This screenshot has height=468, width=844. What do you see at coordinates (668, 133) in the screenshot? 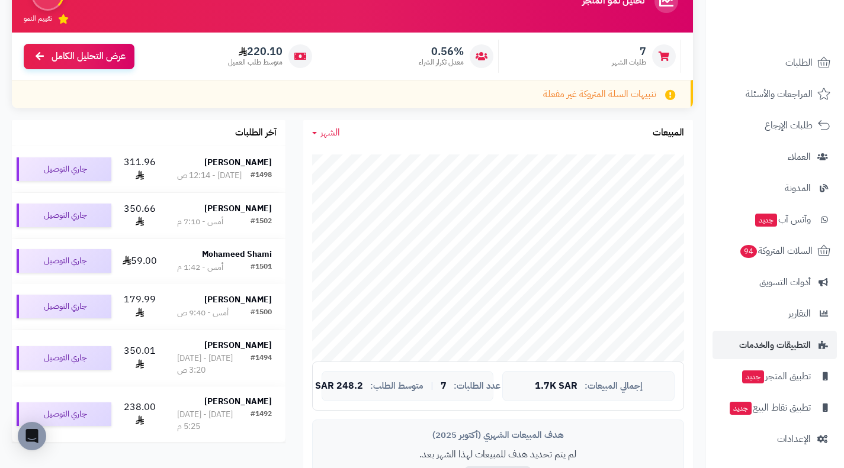
I see `h3: المبيعات` at bounding box center [668, 133].